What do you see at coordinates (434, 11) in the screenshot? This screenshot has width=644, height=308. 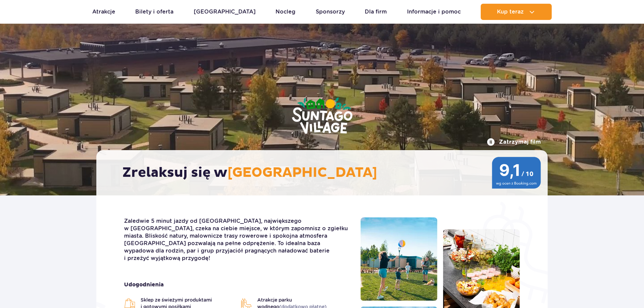 I see `a: Informacje i pomoc` at bounding box center [434, 11].